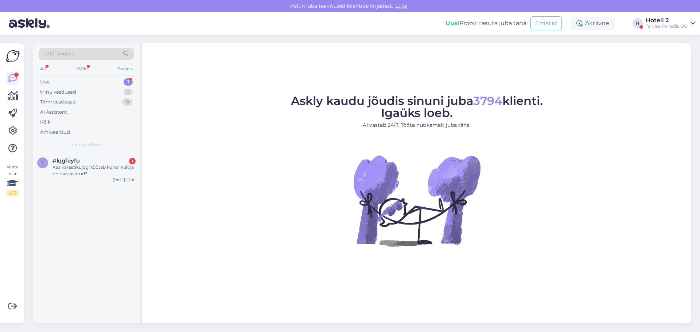 The height and width of the screenshot is (332, 700). Describe the element at coordinates (486, 23) in the screenshot. I see `div: Proovi tasuta juba täna:` at that location.